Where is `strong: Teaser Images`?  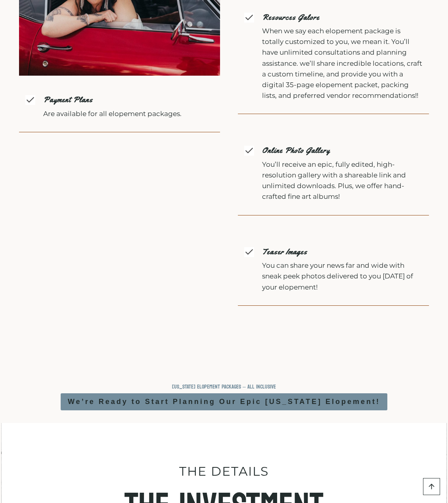 strong: Teaser Images is located at coordinates (285, 252).